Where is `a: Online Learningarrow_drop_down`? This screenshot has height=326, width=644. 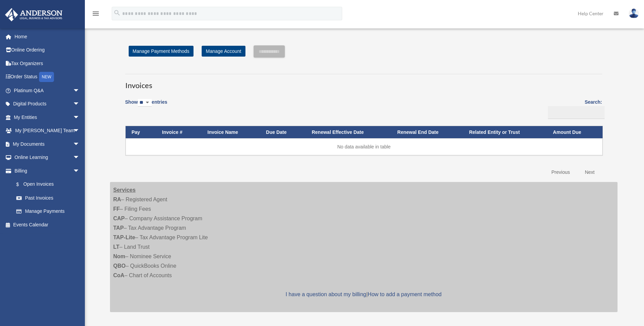
a: Online Learningarrow_drop_down is located at coordinates (47, 158).